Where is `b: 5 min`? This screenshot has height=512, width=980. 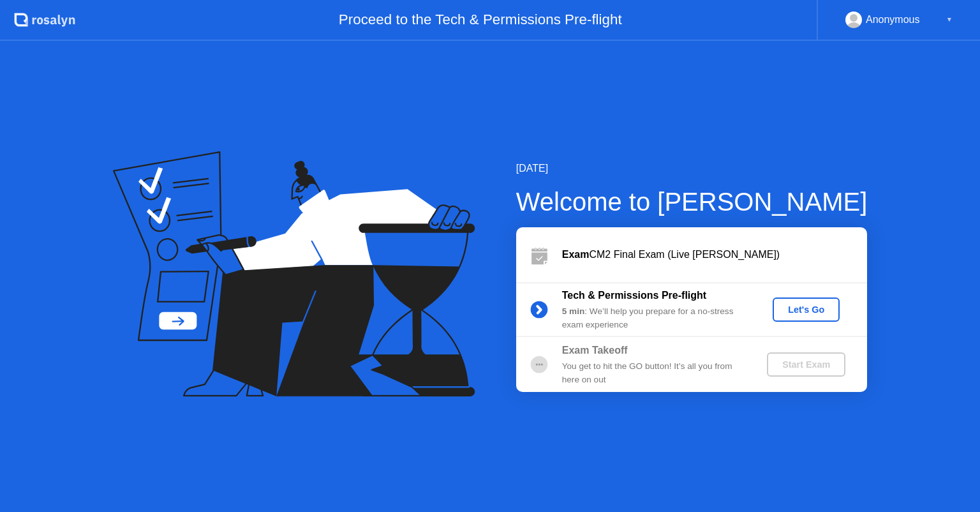
b: 5 min is located at coordinates (574, 311).